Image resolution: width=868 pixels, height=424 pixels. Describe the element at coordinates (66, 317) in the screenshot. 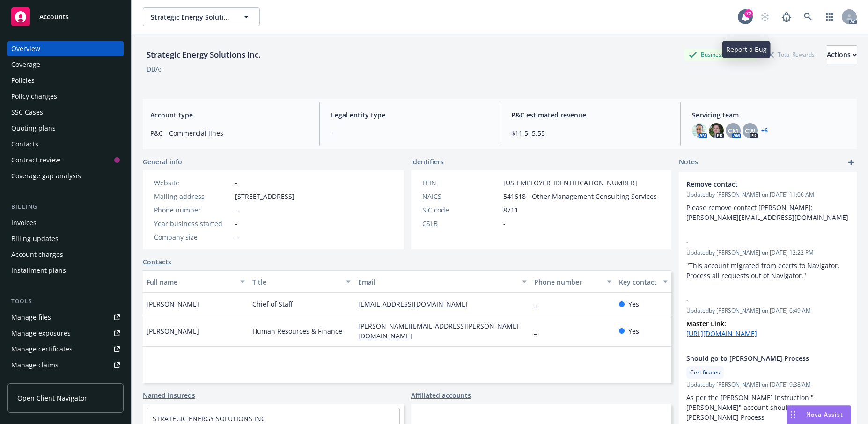

I see `a: Manage files` at that location.